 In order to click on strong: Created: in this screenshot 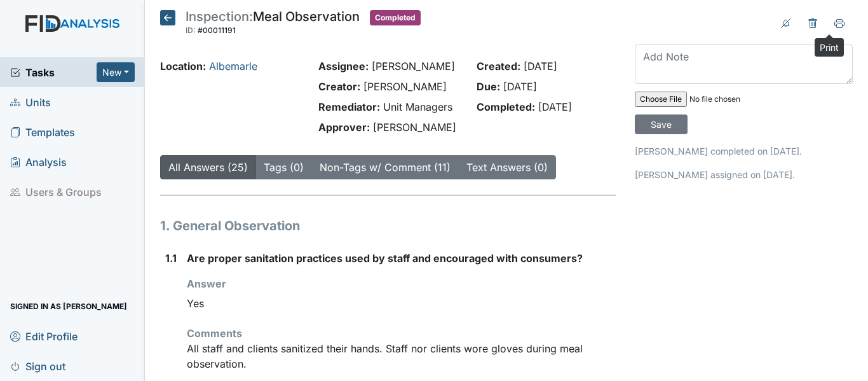, I will do `click(498, 66)`.